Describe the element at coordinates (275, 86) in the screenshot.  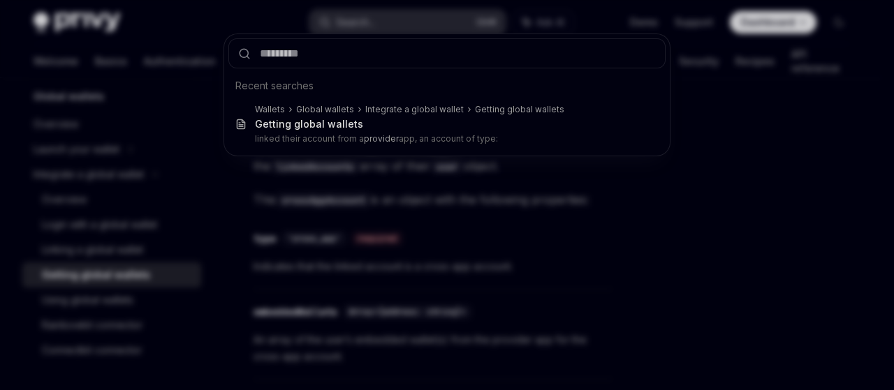
I see `span: Recent searches` at that location.